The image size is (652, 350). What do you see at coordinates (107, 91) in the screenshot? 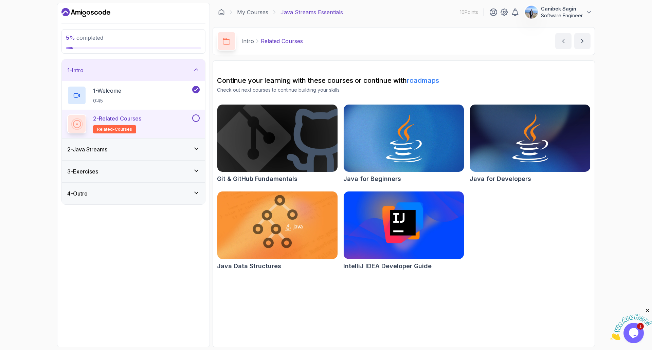
I see `p: 1 - Welcome` at bounding box center [107, 91].